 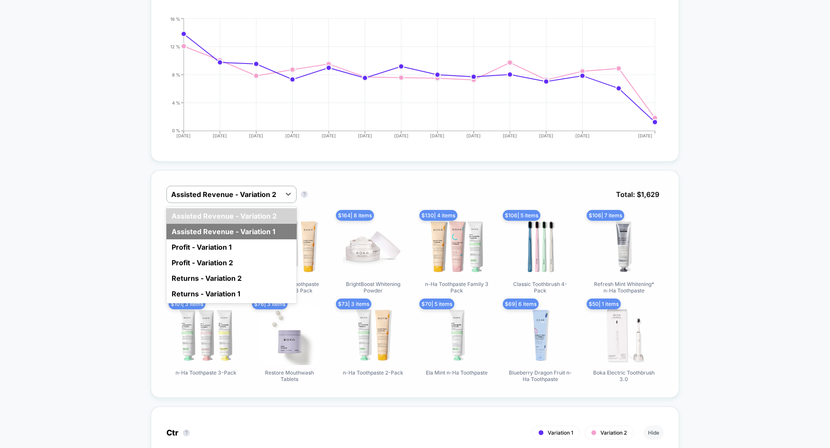 What do you see at coordinates (355, 215) in the screenshot?
I see `span: $ 164 | 8 items` at bounding box center [355, 215].